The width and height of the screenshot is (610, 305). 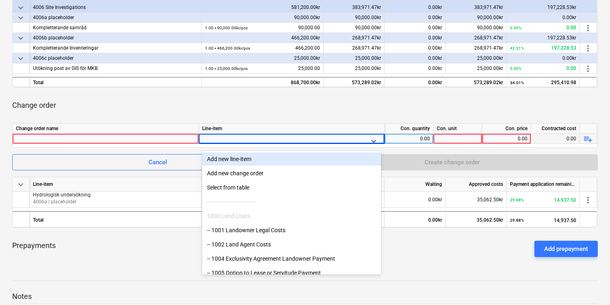 I want to click on button: Cancel, so click(x=158, y=162).